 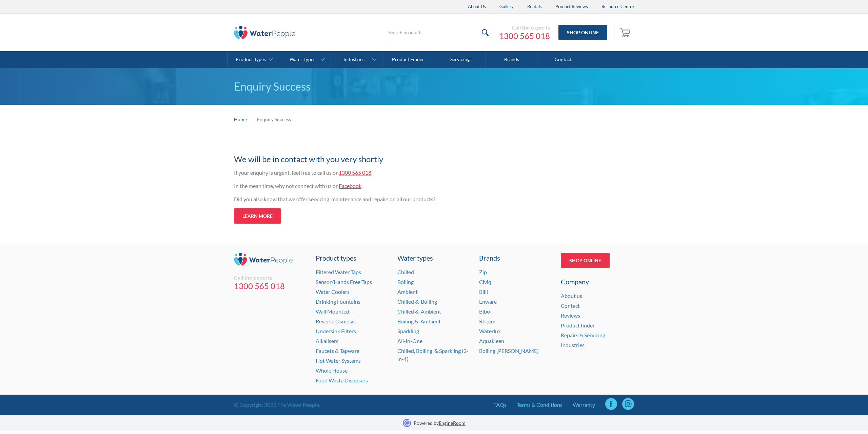 I want to click on h1: Thank you for your enquiry, so click(x=367, y=145).